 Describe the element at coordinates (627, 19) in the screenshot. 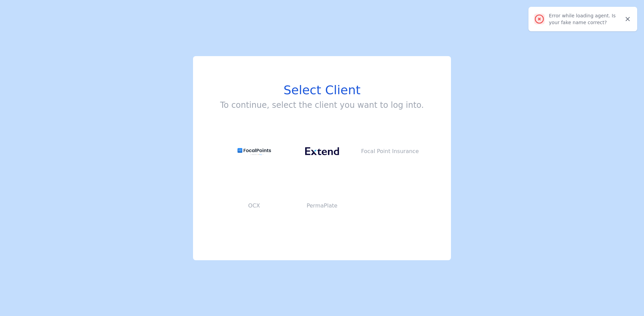

I see `button: Close` at that location.